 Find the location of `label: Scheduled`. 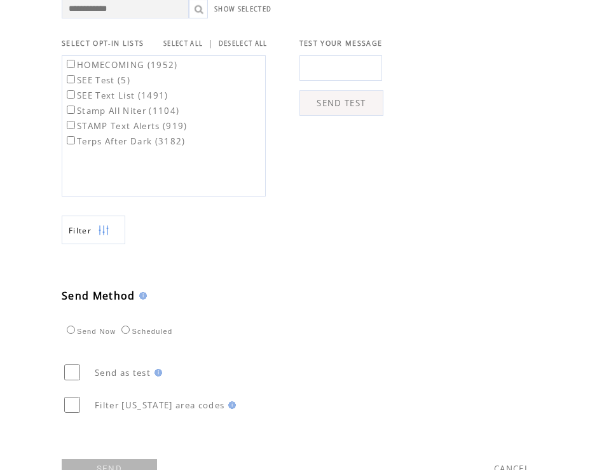

label: Scheduled is located at coordinates (145, 331).